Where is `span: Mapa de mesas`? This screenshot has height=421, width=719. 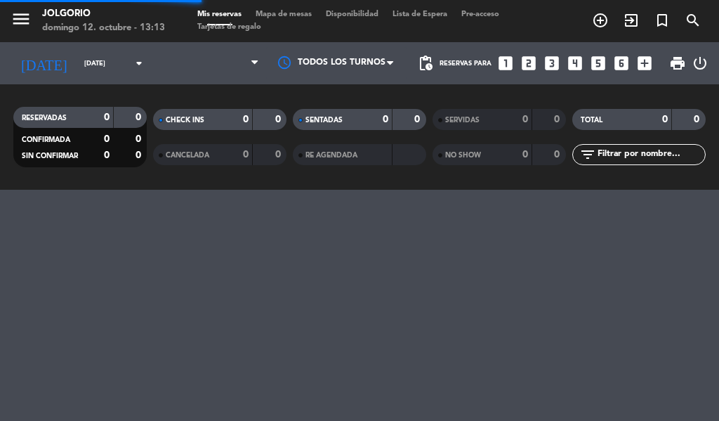
span: Mapa de mesas is located at coordinates (284, 14).